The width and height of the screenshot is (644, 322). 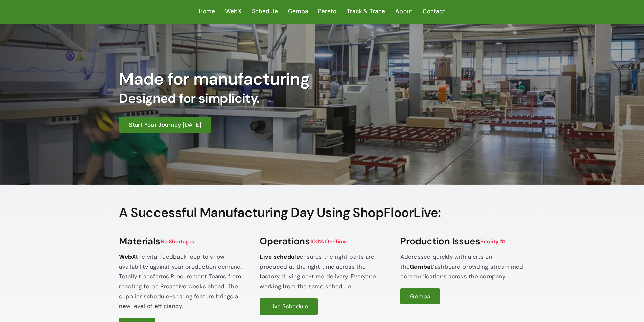 I want to click on p: Addressed quickly with alerts on the Dashboard providing streamlined communications across the co..., so click(x=463, y=267).